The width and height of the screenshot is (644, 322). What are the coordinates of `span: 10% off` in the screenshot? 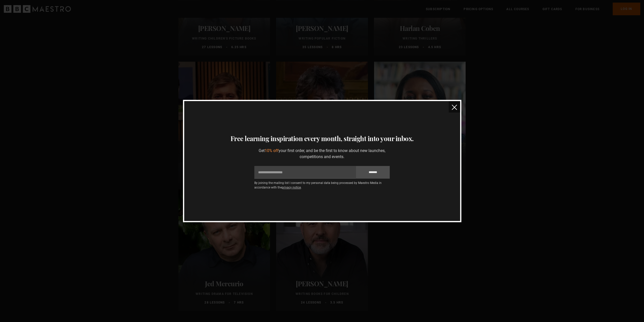 It's located at (272, 150).